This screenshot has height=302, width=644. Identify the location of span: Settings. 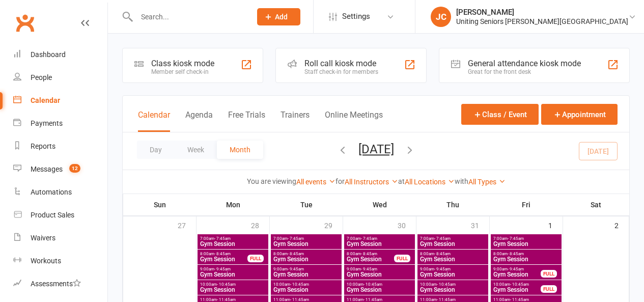
(356, 16).